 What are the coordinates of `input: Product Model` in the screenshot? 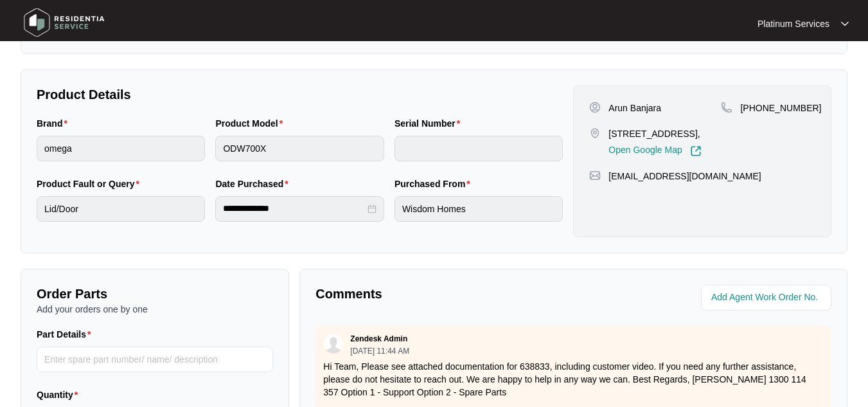 It's located at (299, 149).